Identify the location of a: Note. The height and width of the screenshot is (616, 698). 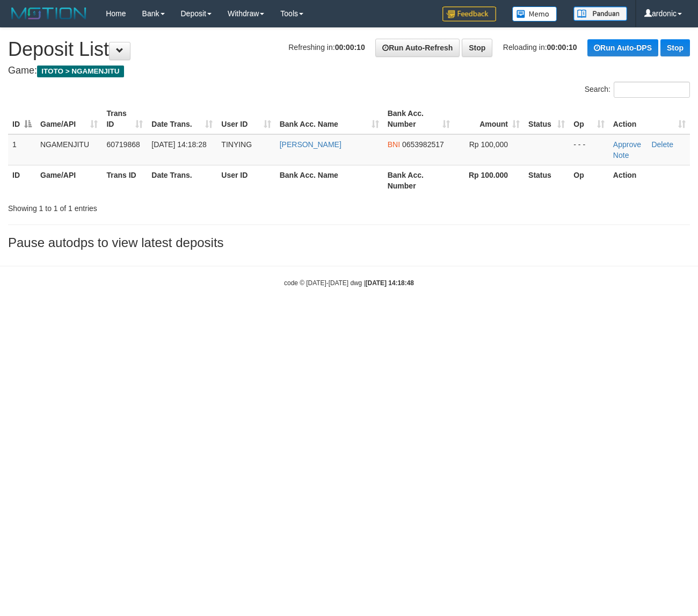
(622, 155).